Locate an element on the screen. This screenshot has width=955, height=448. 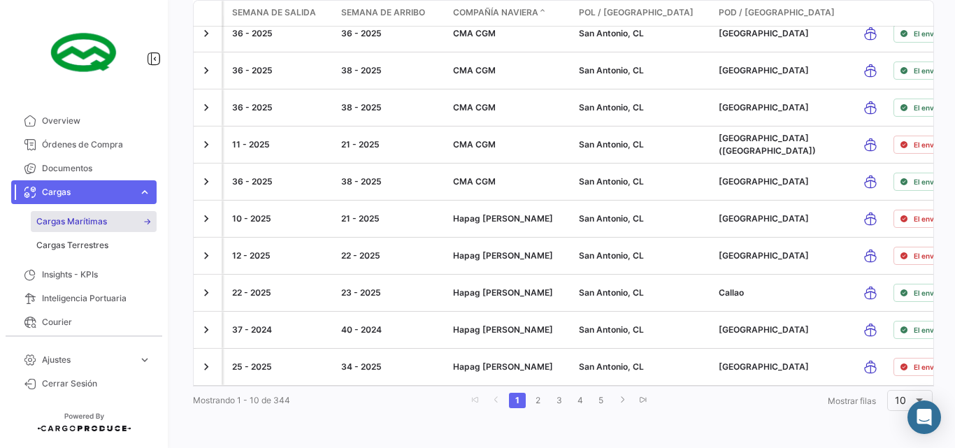
span: Insights - KPIs is located at coordinates (97, 275).